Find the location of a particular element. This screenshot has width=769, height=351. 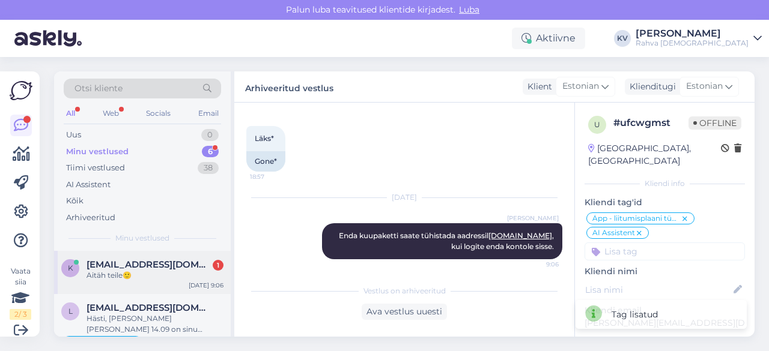

div: KV is located at coordinates (622, 38).